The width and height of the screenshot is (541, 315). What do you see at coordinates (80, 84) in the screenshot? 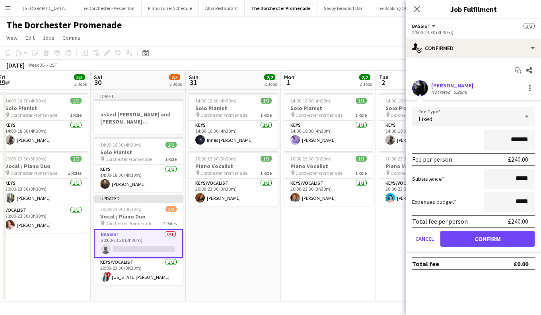
I see `div: 2 Jobs` at bounding box center [80, 84].